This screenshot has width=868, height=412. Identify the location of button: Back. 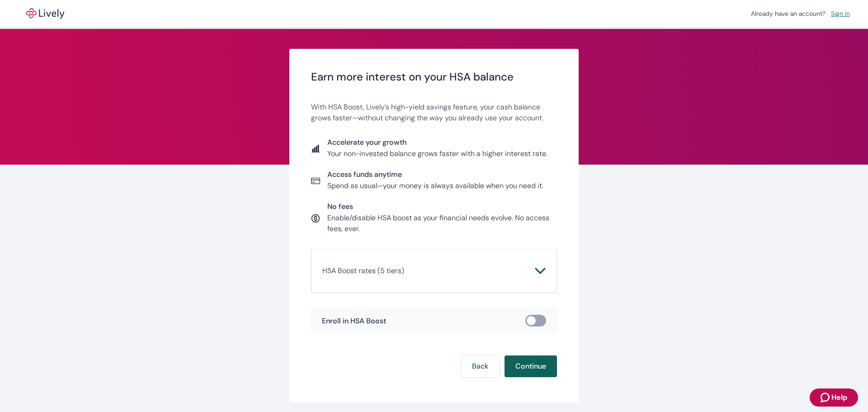
(480, 366).